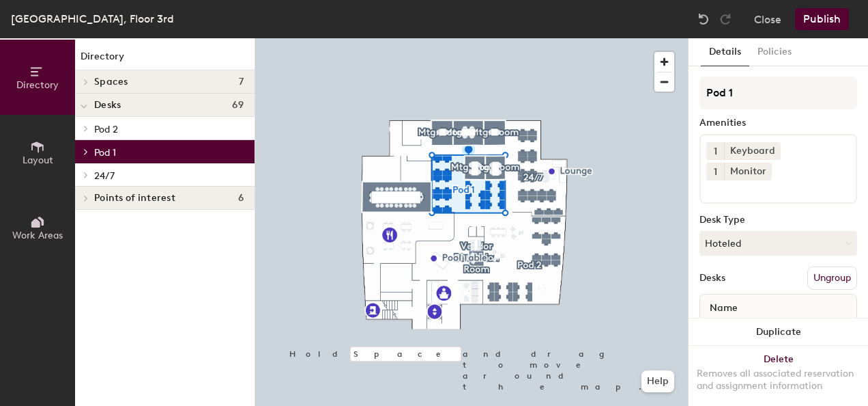 Image resolution: width=868 pixels, height=406 pixels. What do you see at coordinates (725, 52) in the screenshot?
I see `button: Details` at bounding box center [725, 52].